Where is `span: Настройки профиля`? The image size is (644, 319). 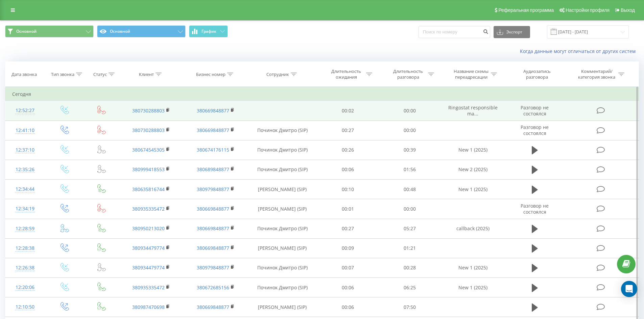
span: Настройки профиля is located at coordinates (587, 10).